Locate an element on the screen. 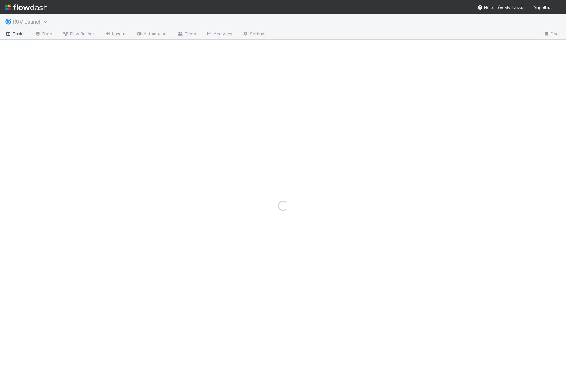 The height and width of the screenshot is (372, 566). a: Team is located at coordinates (186, 34).